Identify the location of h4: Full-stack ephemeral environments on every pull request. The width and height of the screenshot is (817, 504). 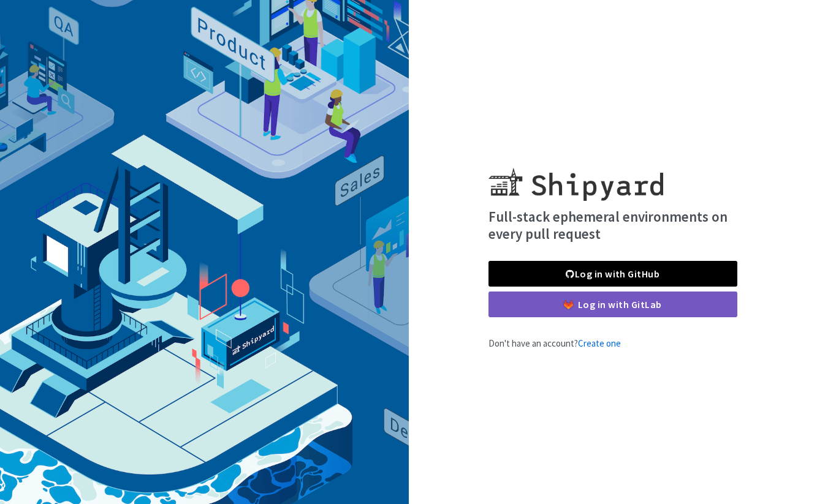
(613, 225).